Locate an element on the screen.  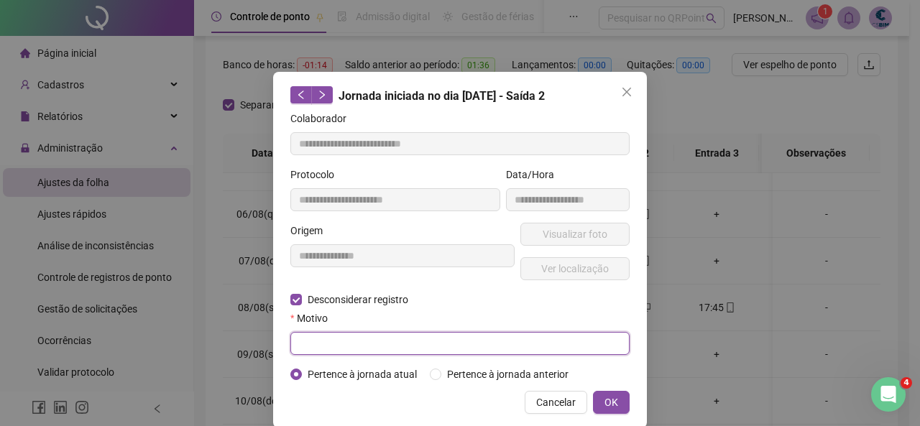
button: right is located at coordinates (322, 95).